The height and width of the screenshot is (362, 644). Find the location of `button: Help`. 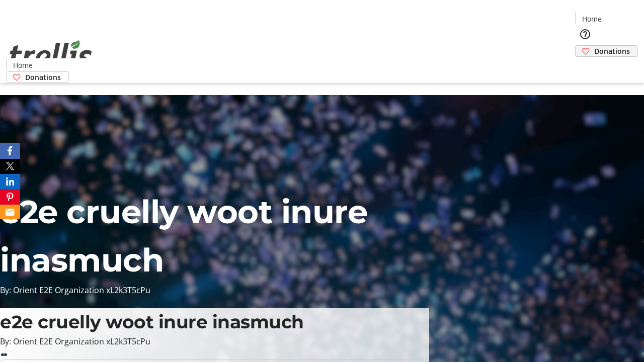

button: Help is located at coordinates (585, 34).